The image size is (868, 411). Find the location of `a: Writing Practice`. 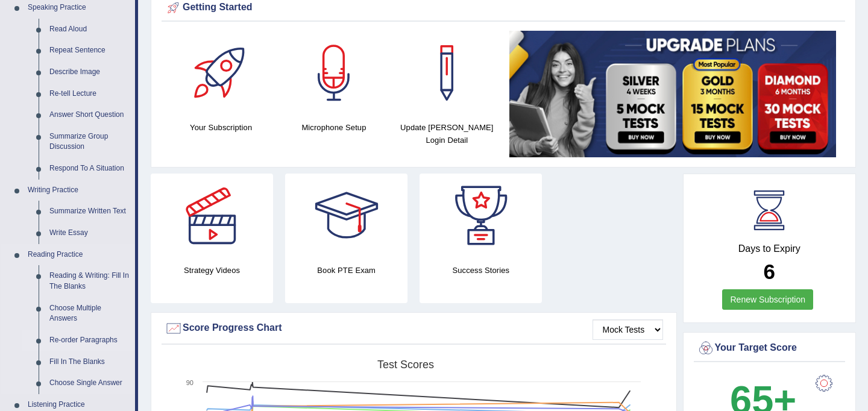

a: Writing Practice is located at coordinates (78, 191).